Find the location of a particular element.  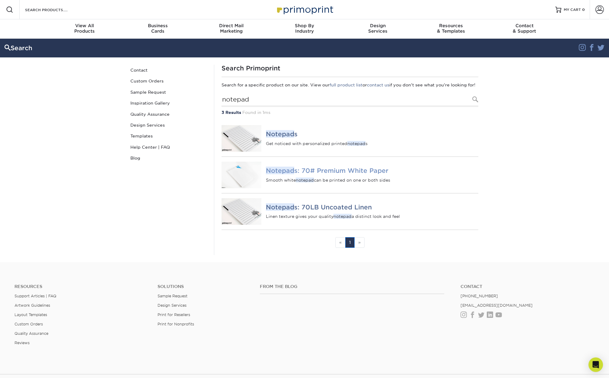

span: MY CART is located at coordinates (572, 10).